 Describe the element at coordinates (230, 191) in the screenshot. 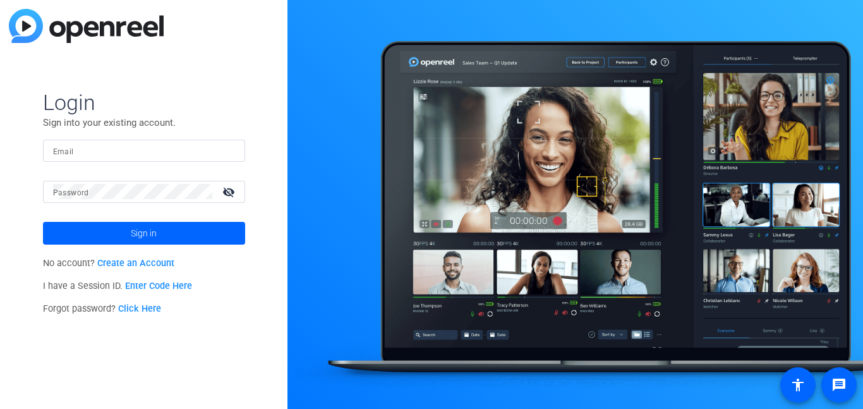

I see `mat-icon: visibility_off` at that location.